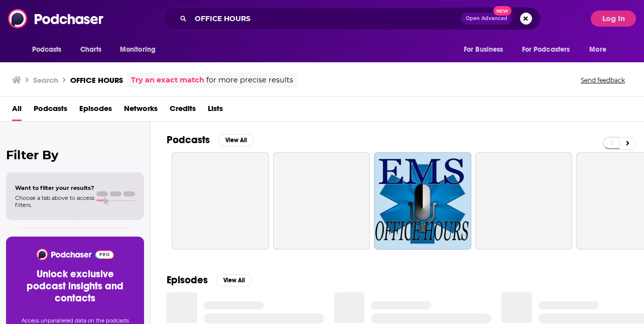  Describe the element at coordinates (183, 110) in the screenshot. I see `a: Credits` at that location.